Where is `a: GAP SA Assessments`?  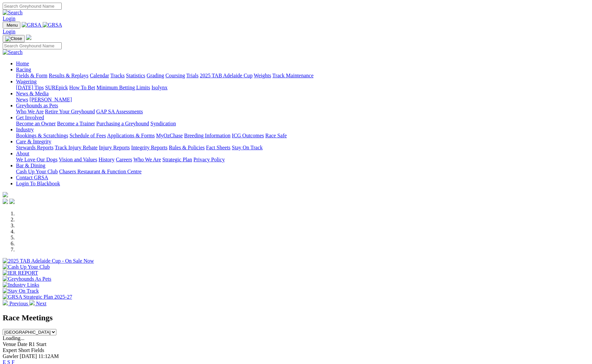
a: GAP SA Assessments is located at coordinates (120, 111).